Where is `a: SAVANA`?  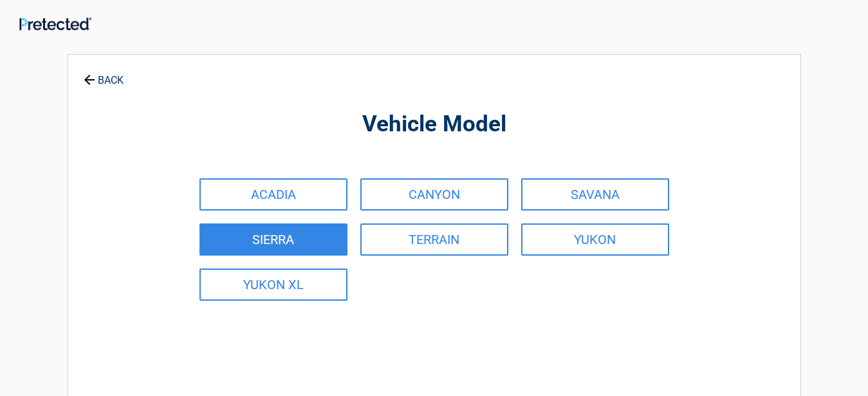 a: SAVANA is located at coordinates (595, 194).